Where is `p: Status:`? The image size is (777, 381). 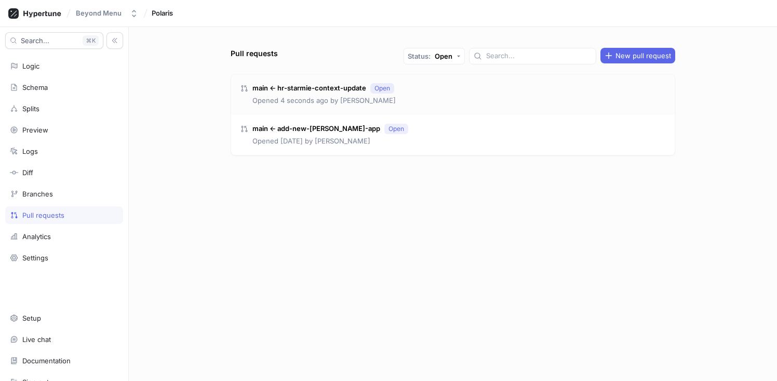 p: Status: is located at coordinates (419, 56).